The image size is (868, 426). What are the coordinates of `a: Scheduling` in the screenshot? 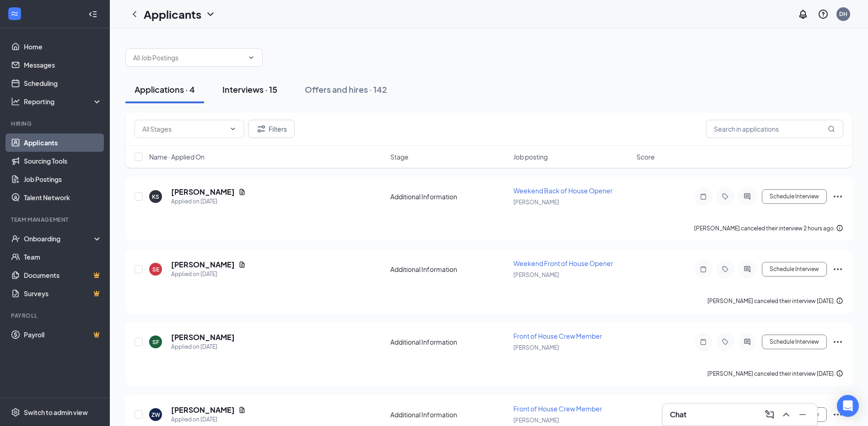 It's located at (63, 83).